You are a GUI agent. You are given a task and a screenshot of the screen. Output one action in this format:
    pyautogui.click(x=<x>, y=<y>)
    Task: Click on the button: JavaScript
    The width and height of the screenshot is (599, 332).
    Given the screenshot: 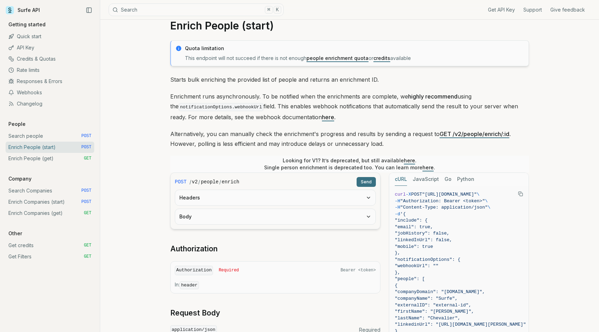 What is the action you would take?
    pyautogui.click(x=426, y=179)
    